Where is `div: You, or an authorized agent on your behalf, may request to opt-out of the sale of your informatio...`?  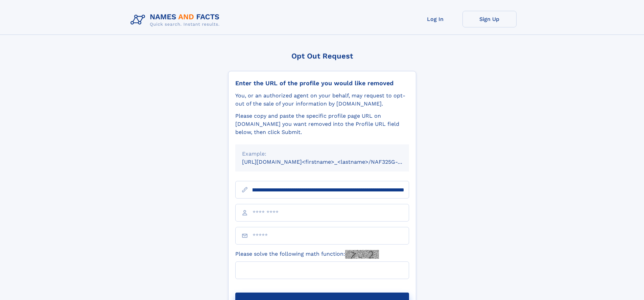
div: You, or an authorized agent on your behalf, may request to opt-out of the sale of your informatio... is located at coordinates (322, 100).